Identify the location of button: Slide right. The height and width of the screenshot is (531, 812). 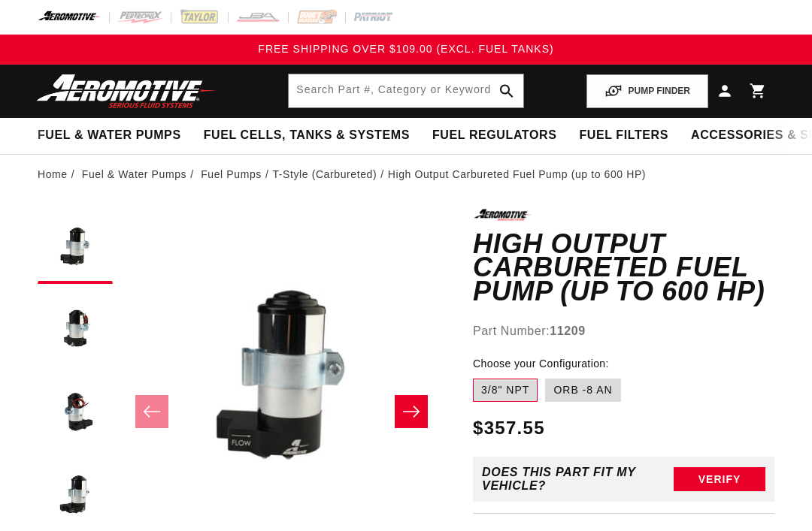
(411, 412).